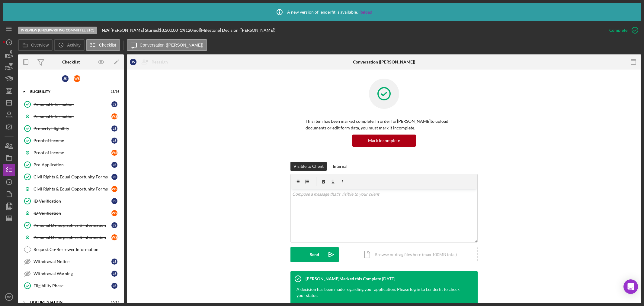  Describe the element at coordinates (622, 30) in the screenshot. I see `button: Complete` at that location.